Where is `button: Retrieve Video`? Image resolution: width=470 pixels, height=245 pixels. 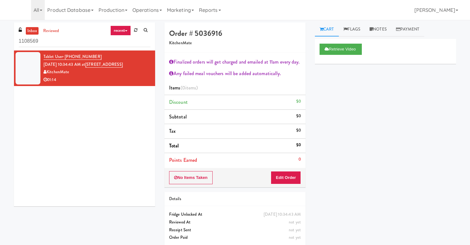 button: Retrieve Video is located at coordinates (341, 49).